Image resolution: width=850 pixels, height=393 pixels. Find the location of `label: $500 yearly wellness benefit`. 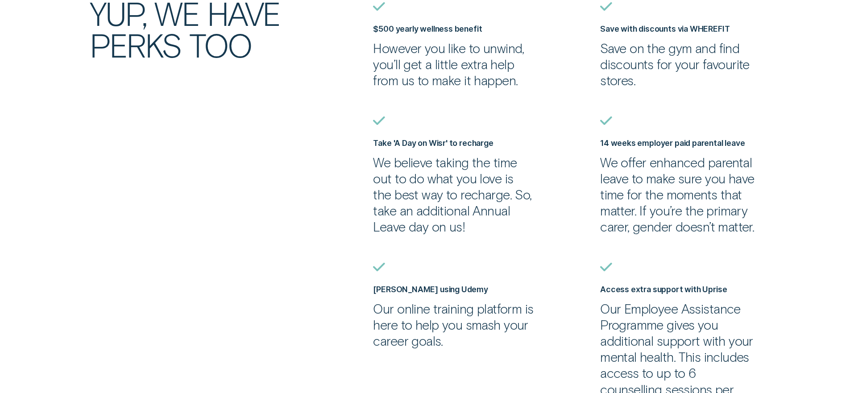

label: $500 yearly wellness benefit is located at coordinates (427, 29).